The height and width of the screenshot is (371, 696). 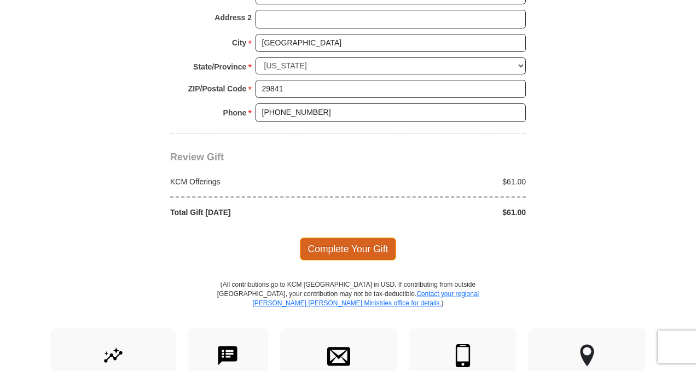 I want to click on strong: Phone, so click(x=235, y=113).